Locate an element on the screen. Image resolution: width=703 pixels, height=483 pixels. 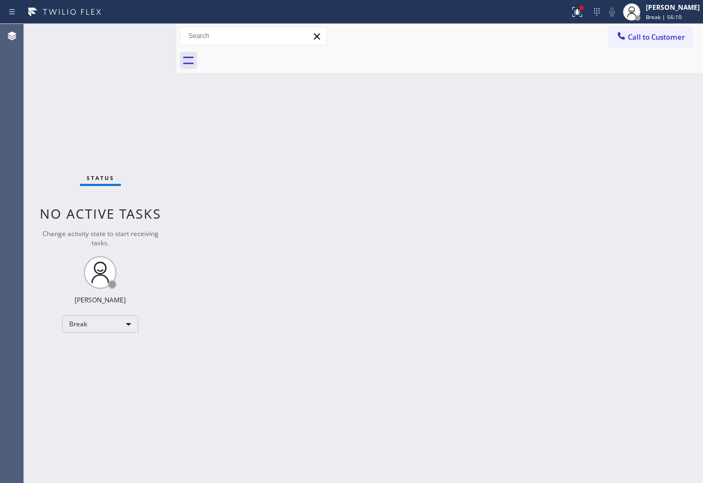
button: Mute is located at coordinates (612, 12).